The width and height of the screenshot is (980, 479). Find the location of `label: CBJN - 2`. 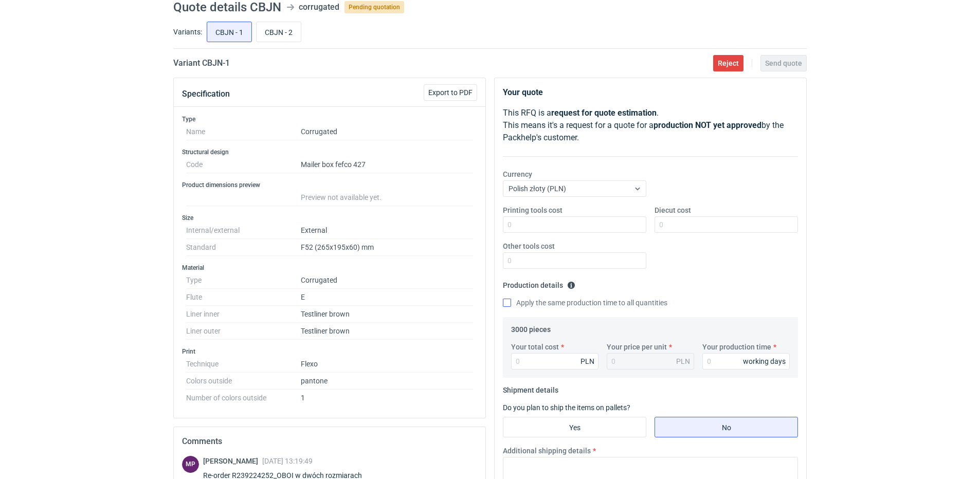

label: CBJN - 2 is located at coordinates (279, 32).